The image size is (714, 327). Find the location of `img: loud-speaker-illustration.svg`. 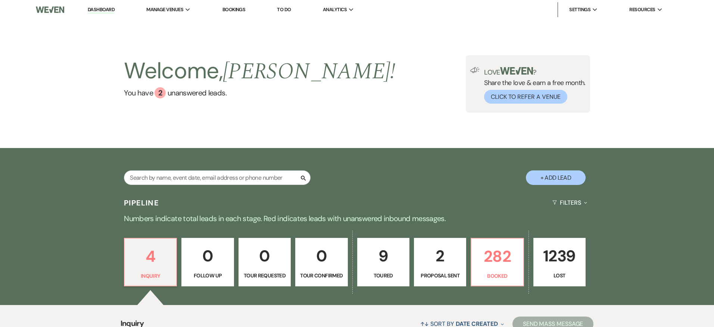

img: loud-speaker-illustration.svg is located at coordinates (475, 70).